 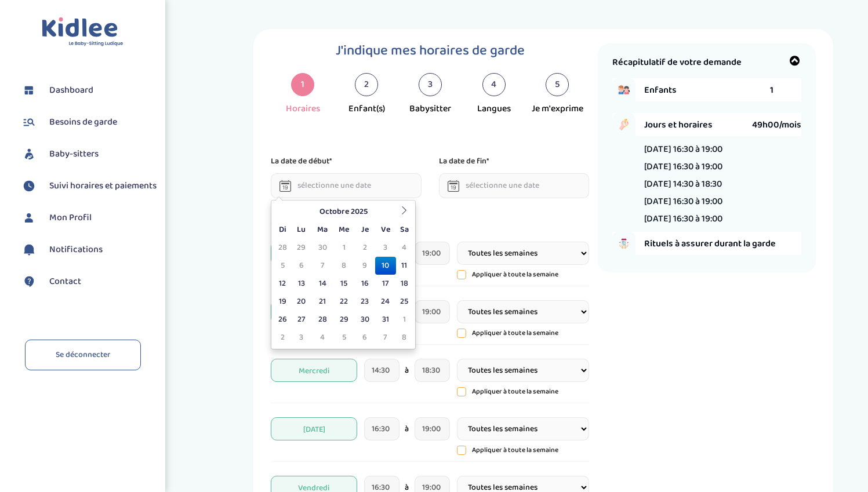 I want to click on div: 2, so click(x=366, y=85).